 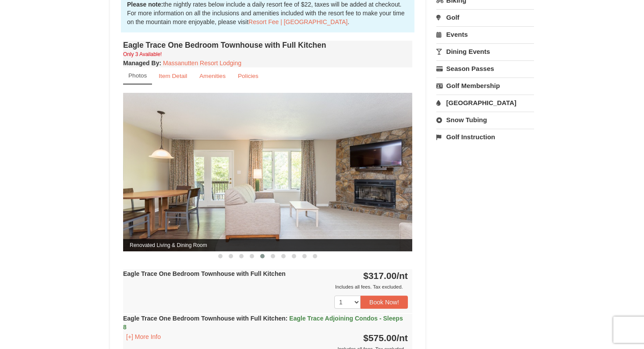 What do you see at coordinates (202, 63) in the screenshot?
I see `a: Massanutten Resort Lodging` at bounding box center [202, 63].